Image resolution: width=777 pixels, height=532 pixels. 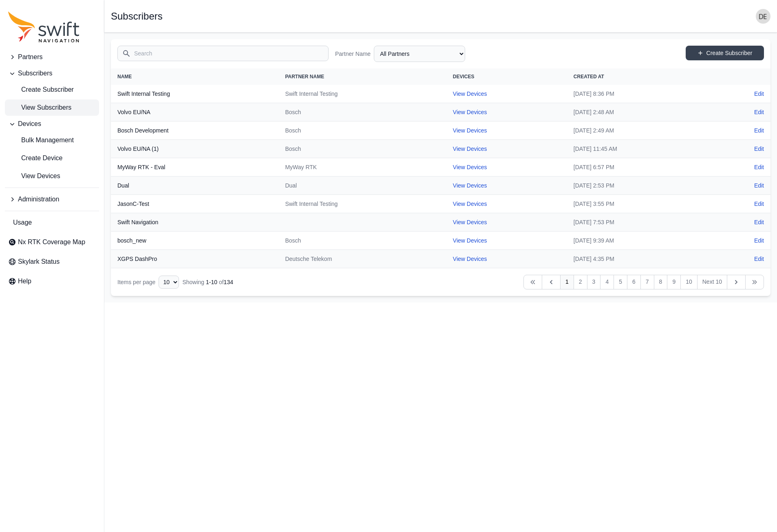 What do you see at coordinates (52, 243) in the screenshot?
I see `a: Nx RTK Coverage Map` at bounding box center [52, 243].